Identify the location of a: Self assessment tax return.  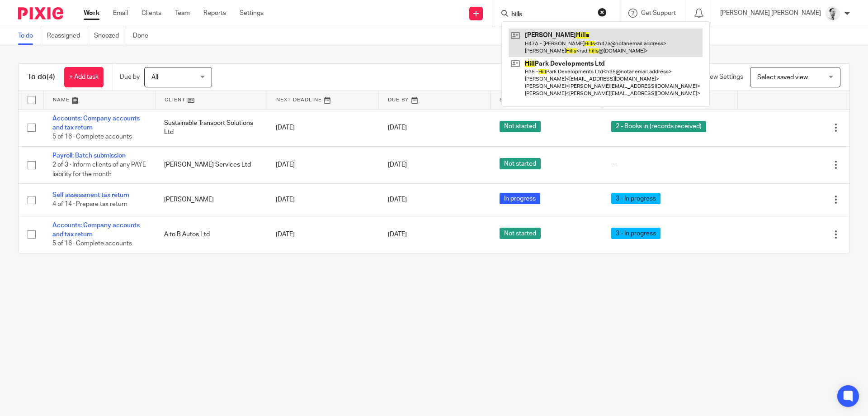
(91, 195).